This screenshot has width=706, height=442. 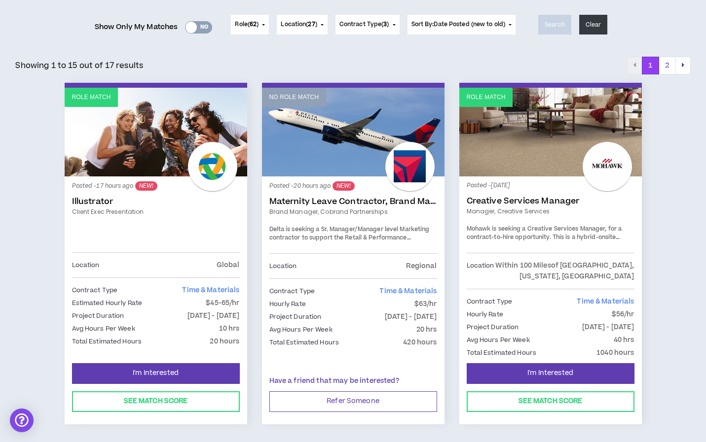 I want to click on span: Sort By: Date Posted (new to old), so click(x=458, y=24).